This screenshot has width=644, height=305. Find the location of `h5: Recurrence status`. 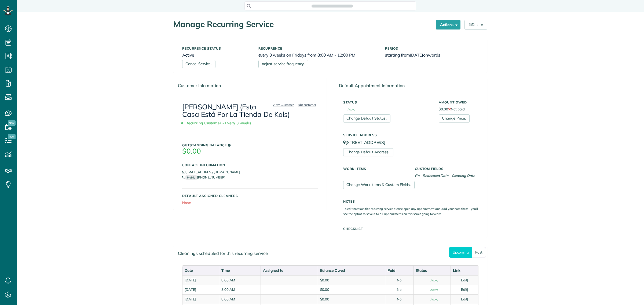

h5: Recurrence status is located at coordinates (216, 48).